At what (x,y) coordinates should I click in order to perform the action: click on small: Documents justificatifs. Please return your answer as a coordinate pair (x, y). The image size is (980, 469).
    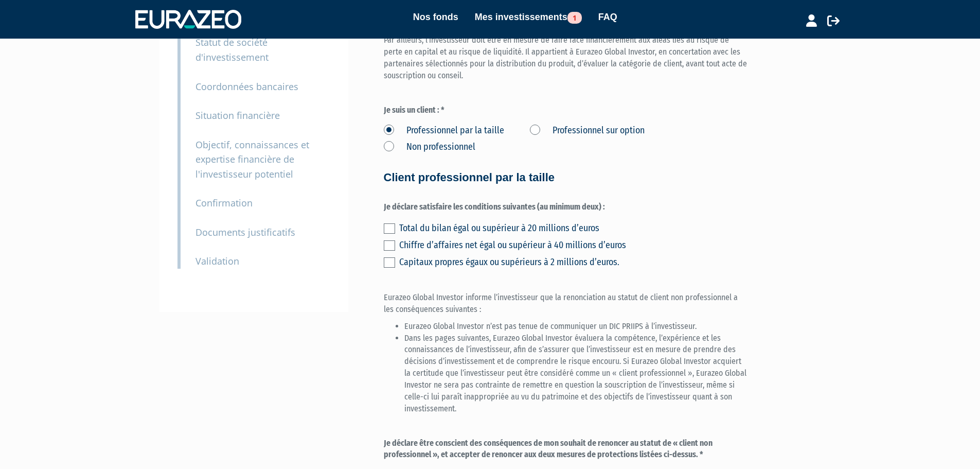
    Looking at the image, I should click on (245, 232).